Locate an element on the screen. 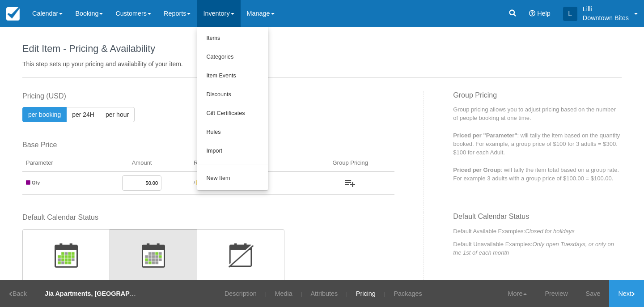 The image size is (644, 307). a: Categories is located at coordinates (232, 57).